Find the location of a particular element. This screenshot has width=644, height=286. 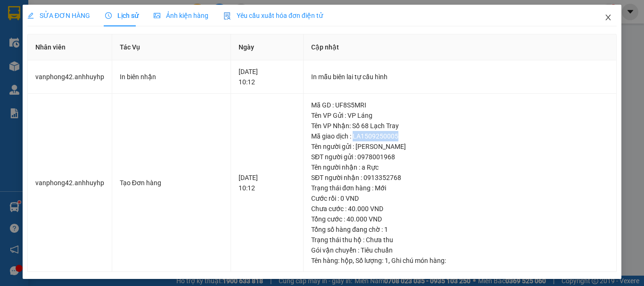

th: Nhân viên is located at coordinates (70, 47).